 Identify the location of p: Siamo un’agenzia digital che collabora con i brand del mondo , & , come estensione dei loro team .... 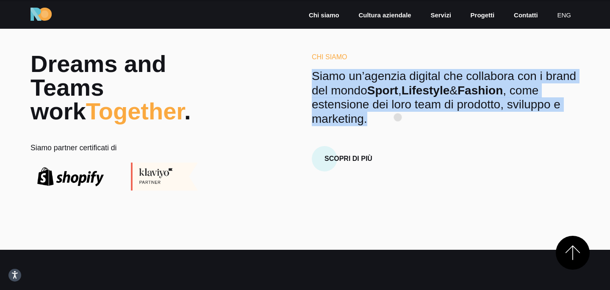
(445, 97).